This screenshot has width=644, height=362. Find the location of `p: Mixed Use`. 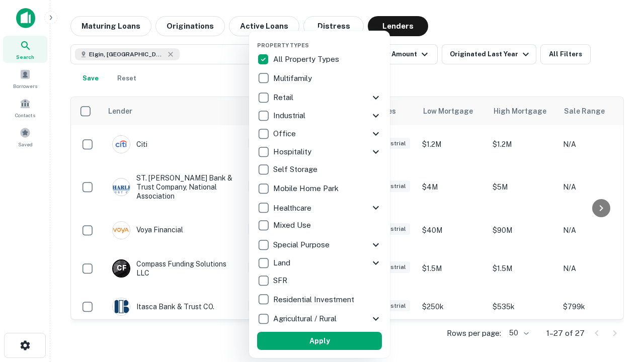

p: Mixed Use is located at coordinates (292, 226).